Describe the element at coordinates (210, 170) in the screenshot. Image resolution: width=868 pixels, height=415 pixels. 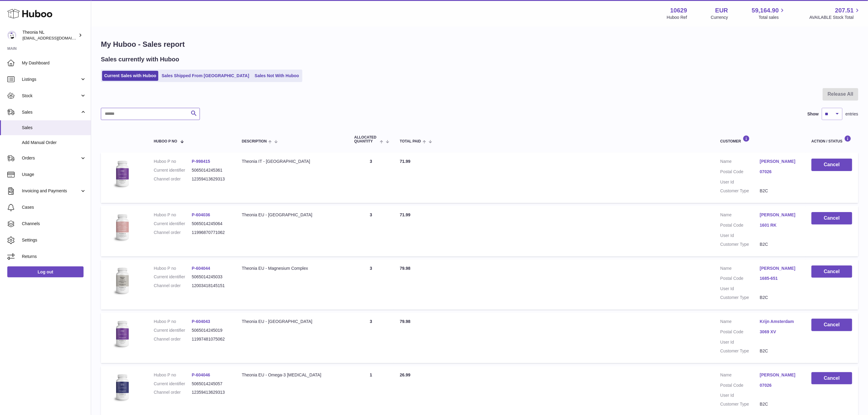
I see `dd: 5065014245361` at that location.